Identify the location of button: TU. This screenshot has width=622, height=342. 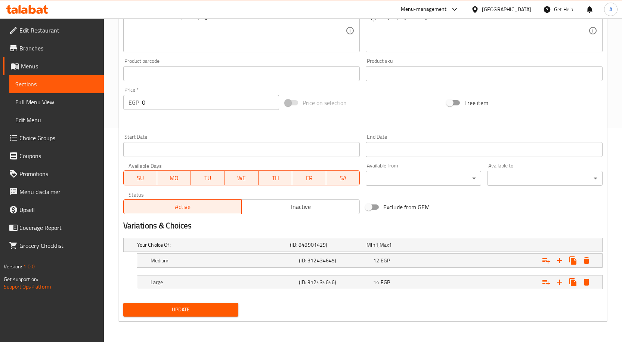
(208, 178).